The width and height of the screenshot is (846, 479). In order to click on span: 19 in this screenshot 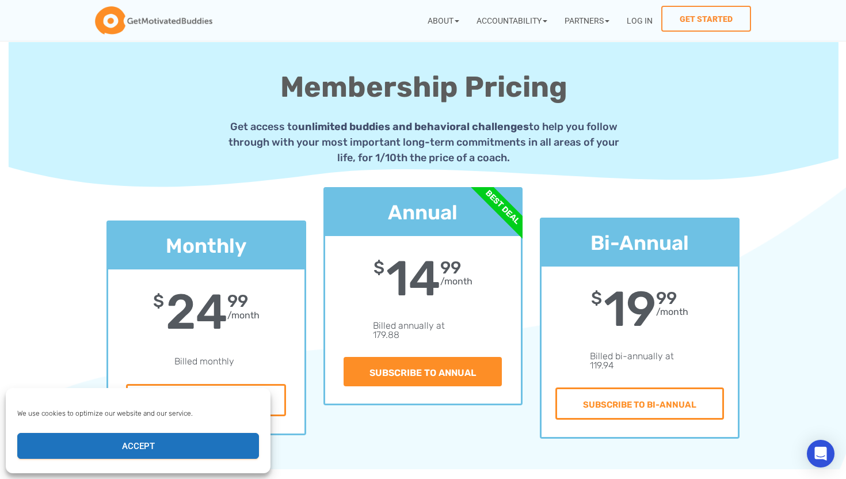, I will do `click(630, 309)`.